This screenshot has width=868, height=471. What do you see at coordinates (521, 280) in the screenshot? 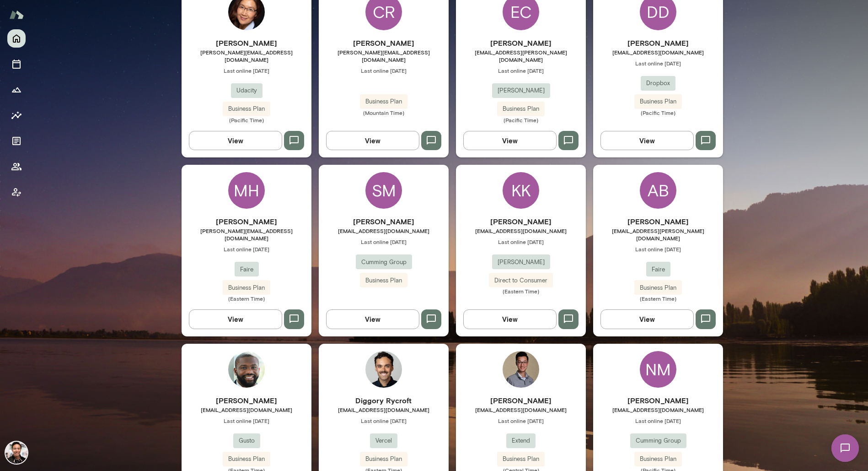
I see `span: Direct to Consumer` at bounding box center [521, 280].